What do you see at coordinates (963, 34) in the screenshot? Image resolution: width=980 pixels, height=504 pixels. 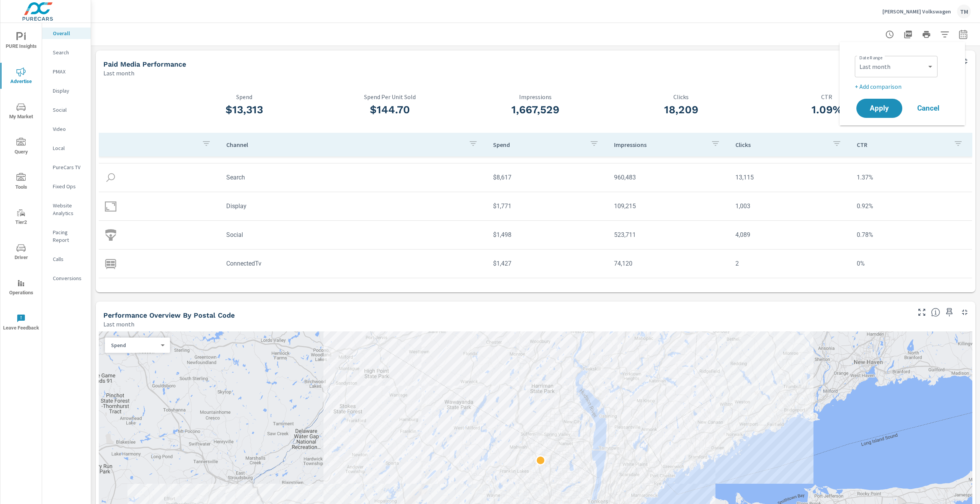 I see `button: Select Date Range` at bounding box center [963, 34].